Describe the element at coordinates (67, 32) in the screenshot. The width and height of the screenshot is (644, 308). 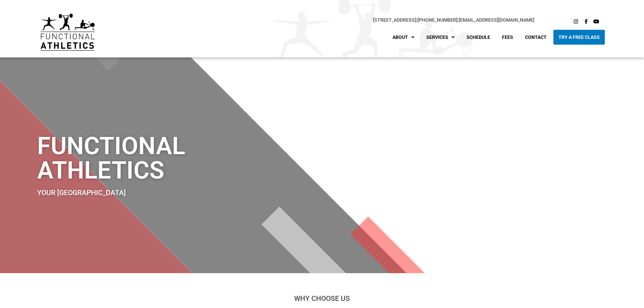
I see `a: default-logo` at that location.